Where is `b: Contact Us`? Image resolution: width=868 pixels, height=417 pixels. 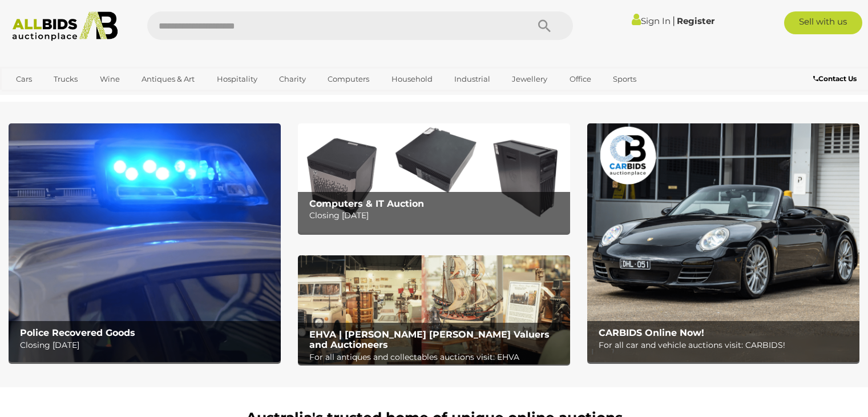
b: Contact Us is located at coordinates (835, 78).